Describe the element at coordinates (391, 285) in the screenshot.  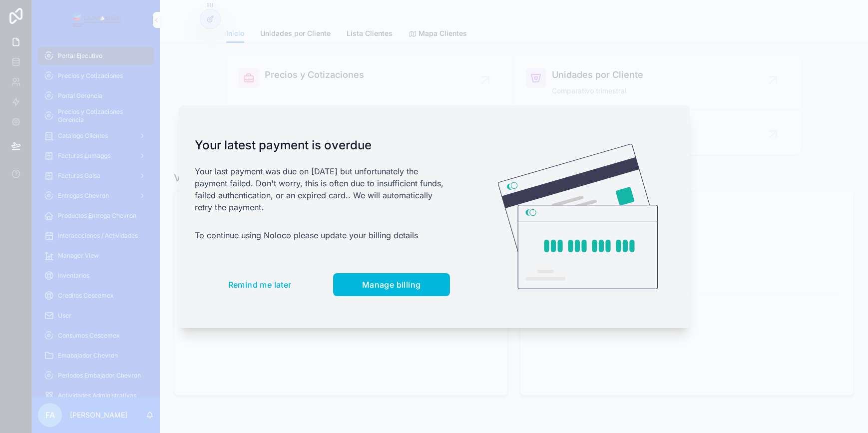
I see `button: Manage billing` at that location.